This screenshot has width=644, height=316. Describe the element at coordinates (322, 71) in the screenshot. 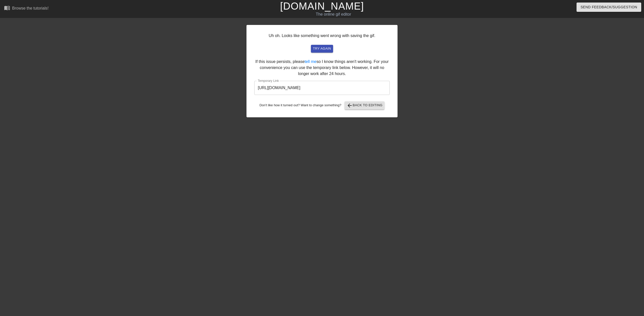

I see `div: Uh oh. Looks like something went wrong with saving the gif. If this issue persists, please so I k...` at that location.